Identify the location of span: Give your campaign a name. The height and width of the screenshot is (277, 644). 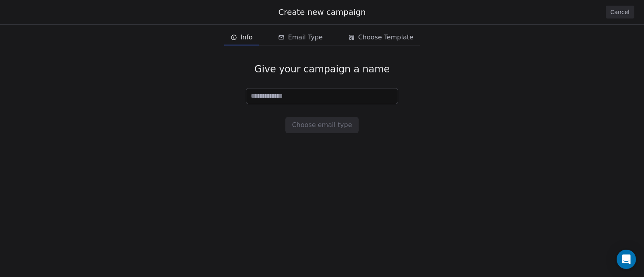
(322, 69).